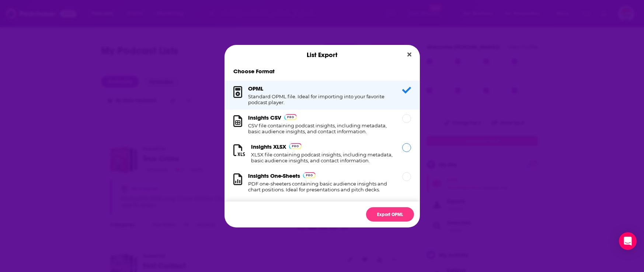 Image resolution: width=644 pixels, height=272 pixels. I want to click on h3: Insights One-Sheets, so click(274, 176).